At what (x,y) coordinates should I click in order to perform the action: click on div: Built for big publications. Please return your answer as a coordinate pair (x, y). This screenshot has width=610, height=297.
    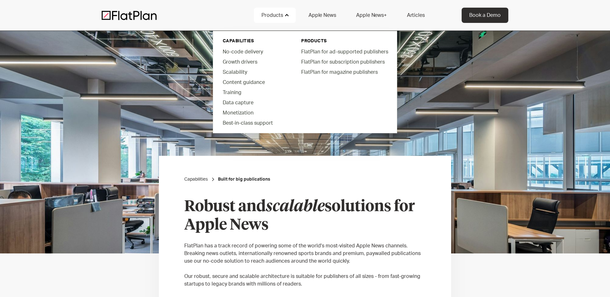
    Looking at the image, I should click on (244, 179).